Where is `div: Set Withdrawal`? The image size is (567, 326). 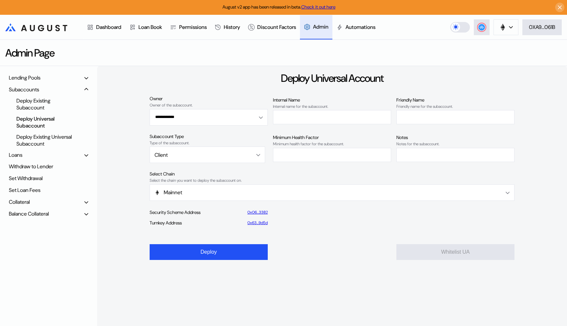
div: Set Withdrawal is located at coordinates (49, 178).